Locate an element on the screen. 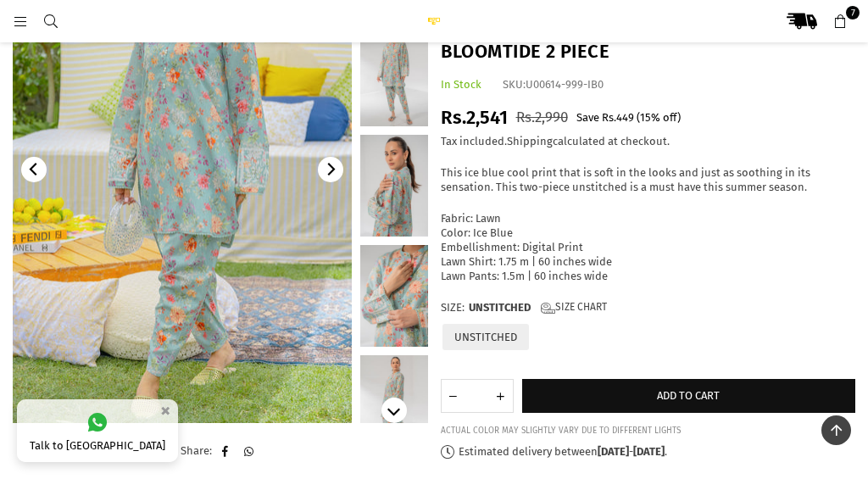  img: Ego is located at coordinates (434, 21).